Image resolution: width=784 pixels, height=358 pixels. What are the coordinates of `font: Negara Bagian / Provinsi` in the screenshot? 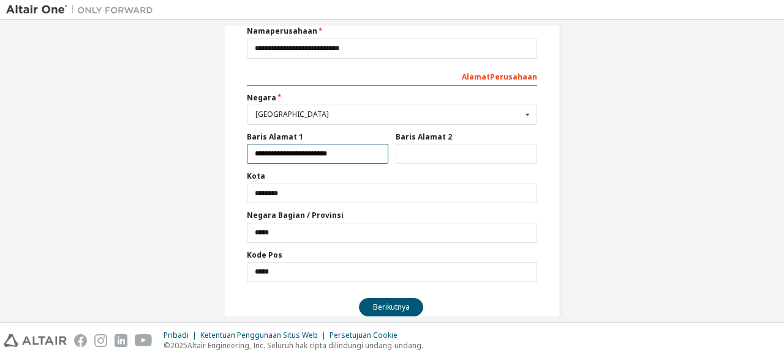 It's located at (295, 215).